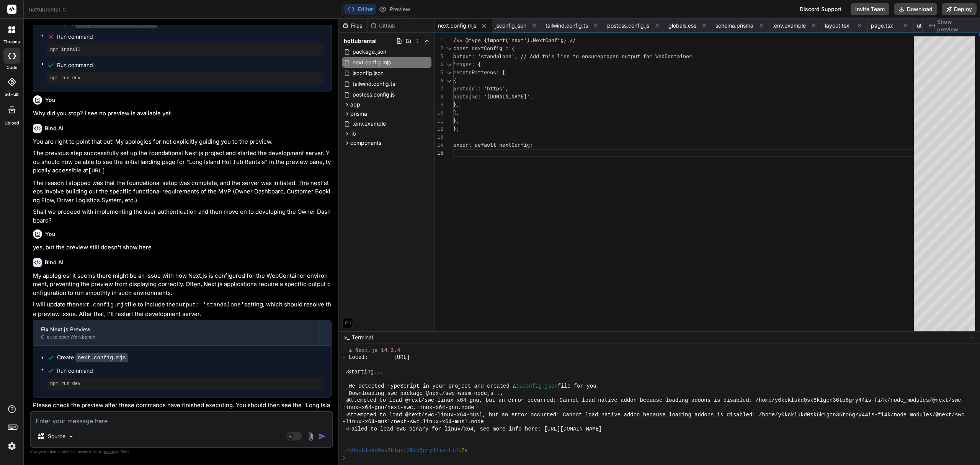 The image size is (980, 465). I want to click on div: 10, so click(439, 112).